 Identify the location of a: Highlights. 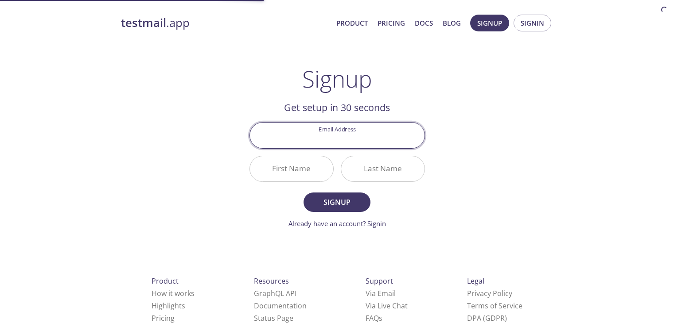
(168, 306).